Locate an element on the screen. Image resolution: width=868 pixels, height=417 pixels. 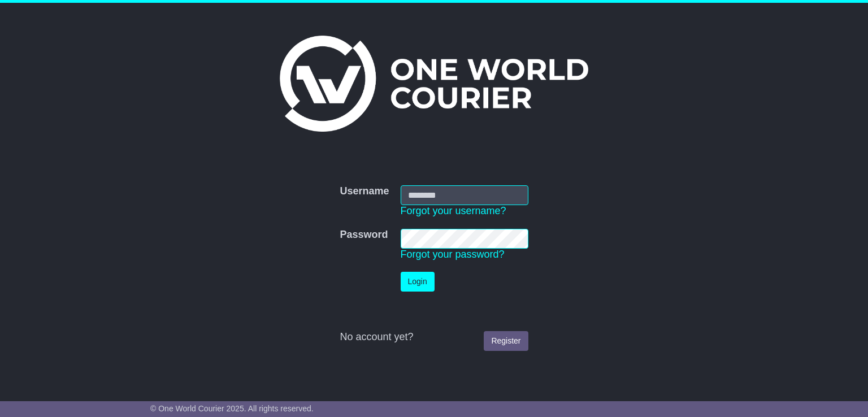
img: One World is located at coordinates (434, 84).